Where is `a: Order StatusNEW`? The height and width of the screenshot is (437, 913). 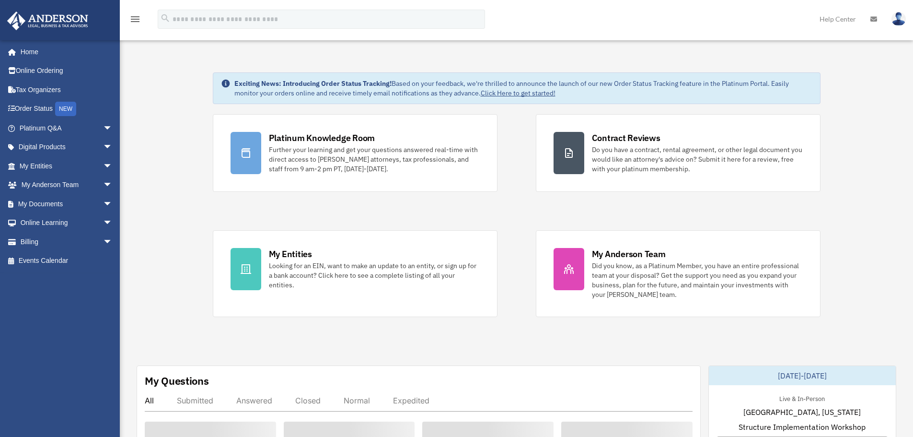 a: Order StatusNEW is located at coordinates (67, 109).